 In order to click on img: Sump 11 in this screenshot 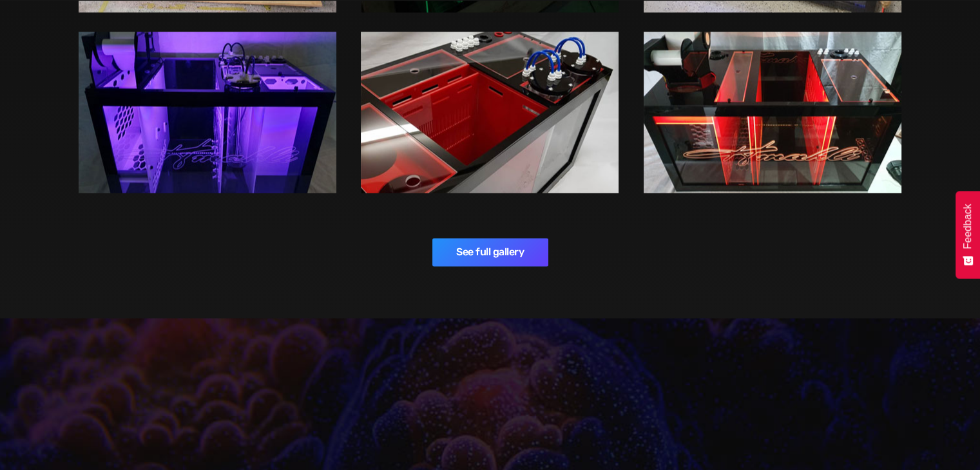, I will do `click(490, 112)`.